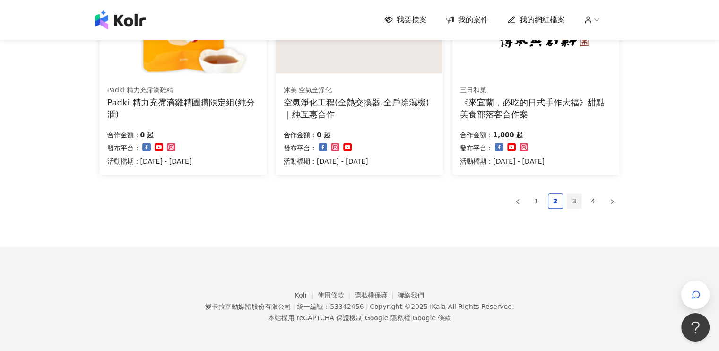 The width and height of the screenshot is (719, 351). What do you see at coordinates (593, 201) in the screenshot?
I see `a: 4` at bounding box center [593, 201].